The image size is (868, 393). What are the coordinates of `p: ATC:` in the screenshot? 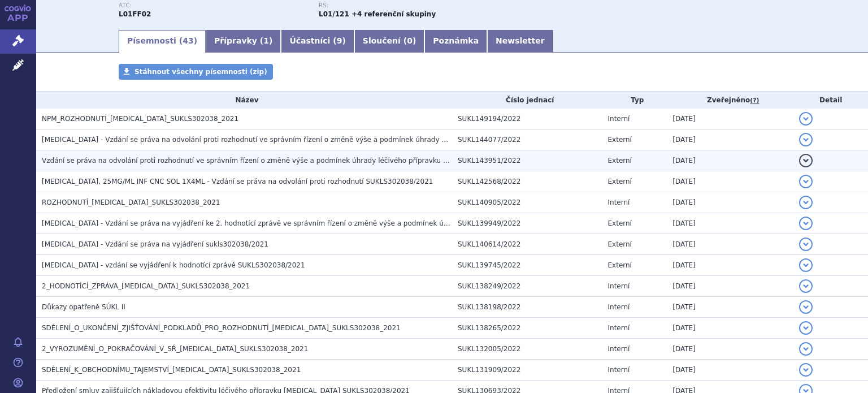 It's located at (213, 6).